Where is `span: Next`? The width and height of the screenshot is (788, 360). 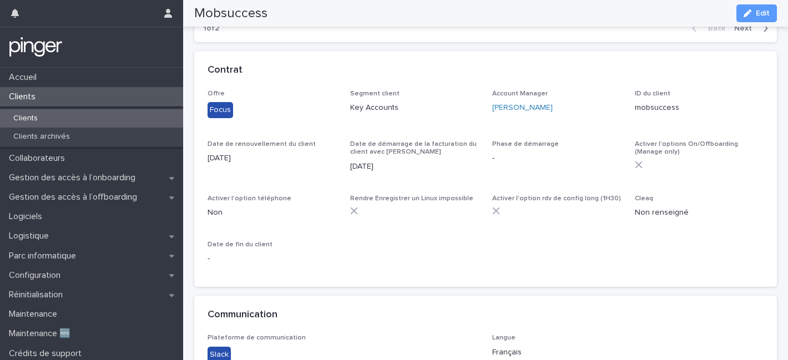 span: Next is located at coordinates (746, 28).